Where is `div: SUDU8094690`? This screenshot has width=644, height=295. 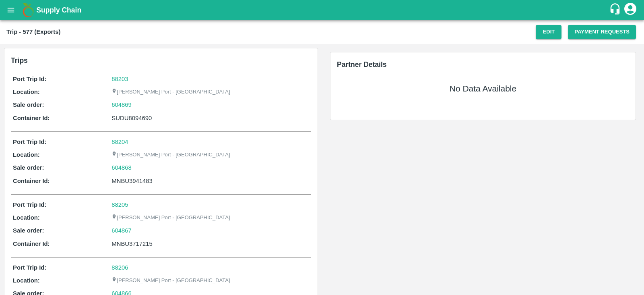 div: SUDU8094690 is located at coordinates (210, 118).